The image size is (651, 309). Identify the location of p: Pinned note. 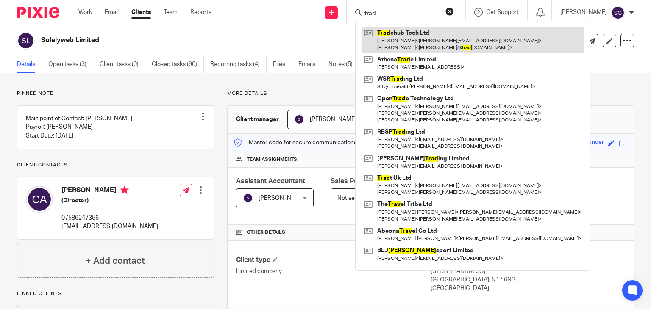
(115, 94).